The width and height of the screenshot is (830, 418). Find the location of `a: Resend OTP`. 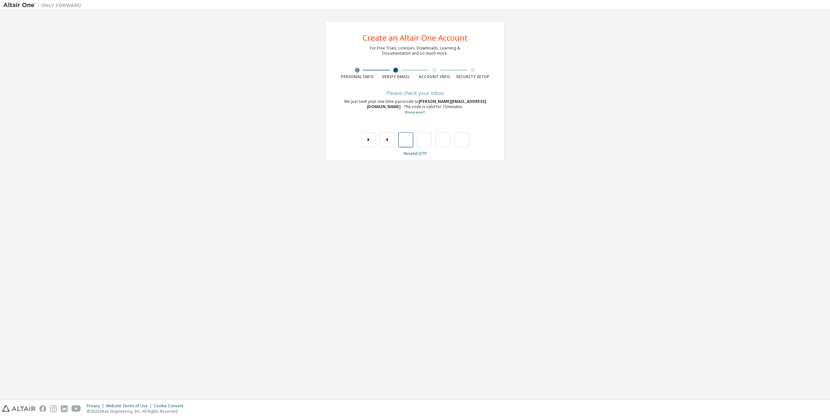

a: Resend OTP is located at coordinates (415, 153).